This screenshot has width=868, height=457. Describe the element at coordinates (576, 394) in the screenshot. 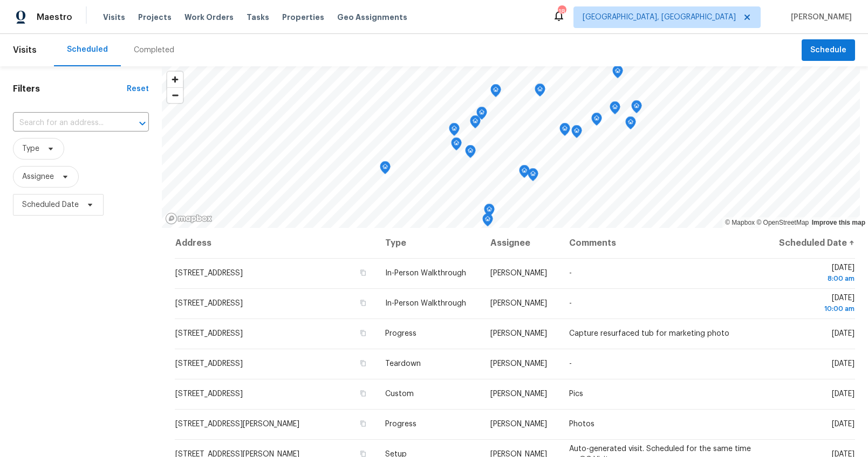

I see `span: Pics` at that location.